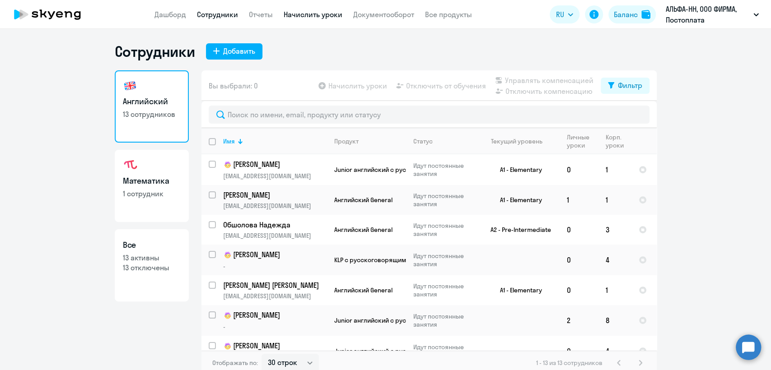 This screenshot has height=370, width=771. I want to click on span: RU, so click(560, 14).